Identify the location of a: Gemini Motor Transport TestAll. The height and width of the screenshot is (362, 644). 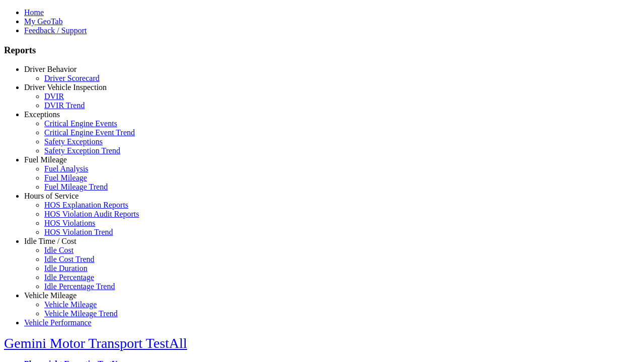
(95, 343).